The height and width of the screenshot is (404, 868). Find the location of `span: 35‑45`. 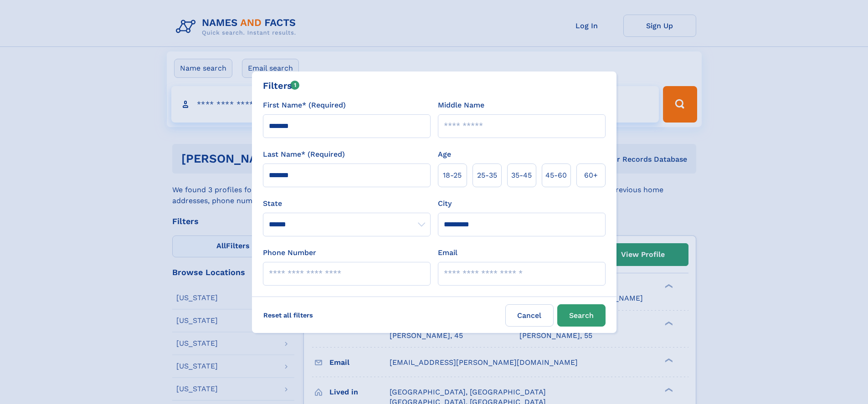

span: 35‑45 is located at coordinates (521, 175).